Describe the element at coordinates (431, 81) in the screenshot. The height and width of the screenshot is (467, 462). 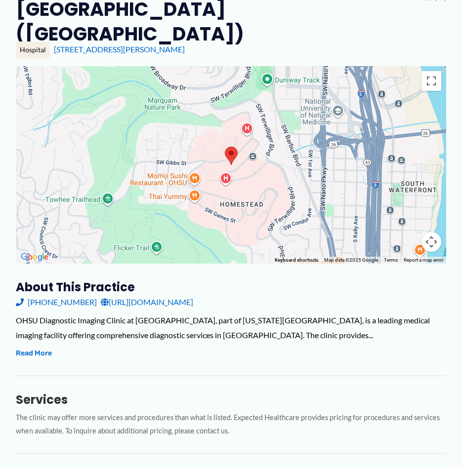
I see `button: Toggle fullscreen view` at that location.